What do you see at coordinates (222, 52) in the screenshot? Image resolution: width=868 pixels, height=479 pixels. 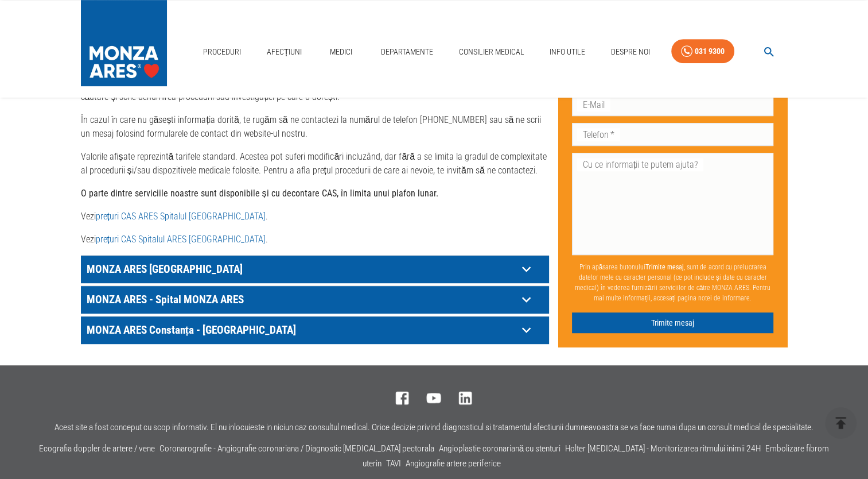 I see `a: Proceduri` at bounding box center [222, 52].